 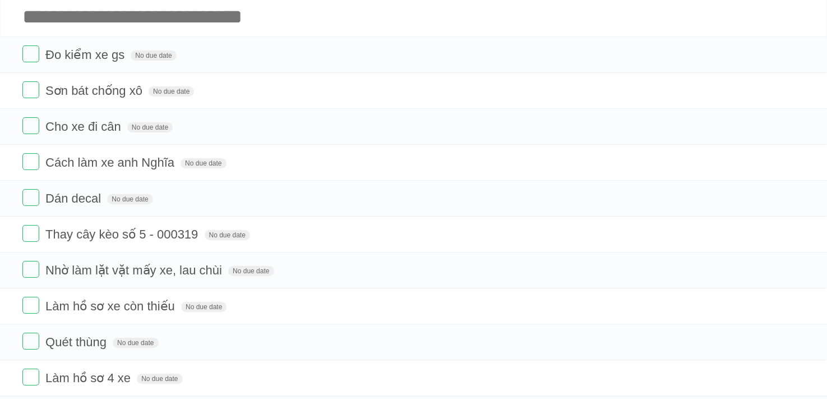 I want to click on span: Làm hồ sơ xe còn thiếu, so click(x=112, y=306).